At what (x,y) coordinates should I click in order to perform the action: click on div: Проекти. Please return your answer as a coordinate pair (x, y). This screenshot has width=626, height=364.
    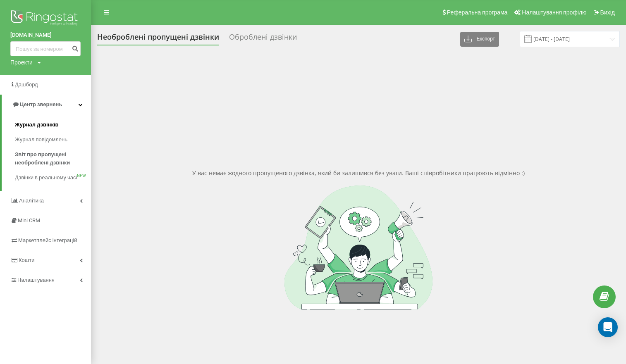
    Looking at the image, I should click on (22, 62).